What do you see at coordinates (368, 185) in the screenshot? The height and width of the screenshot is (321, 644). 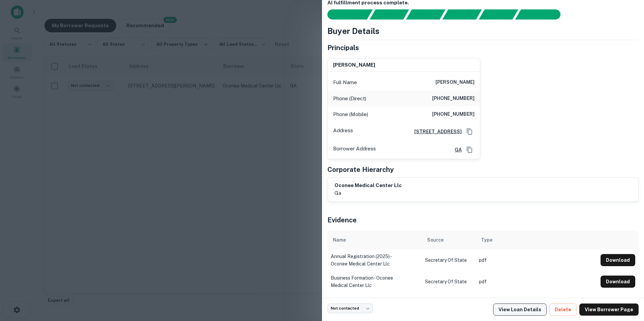 I see `h6: oconee medical center llc` at bounding box center [368, 185].